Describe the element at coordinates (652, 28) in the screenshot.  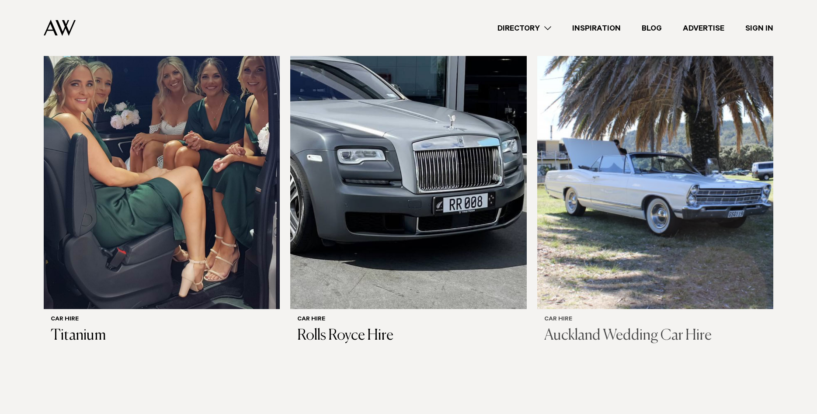
I see `a: Blog` at that location.